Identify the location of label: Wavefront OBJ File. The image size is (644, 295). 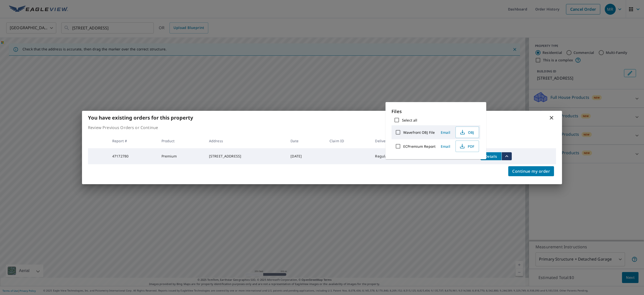
(419, 133).